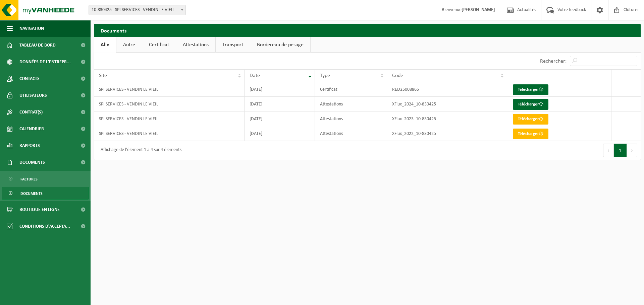  Describe the element at coordinates (255, 76) in the screenshot. I see `span: Date` at that location.